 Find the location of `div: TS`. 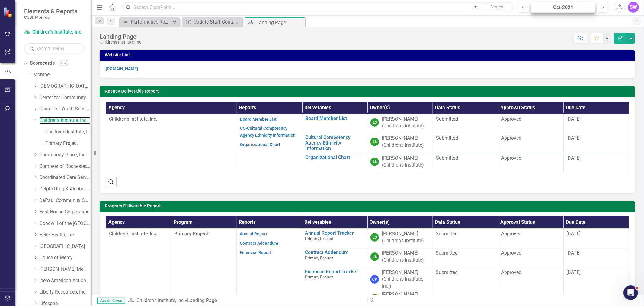

div: TS is located at coordinates (375, 298).